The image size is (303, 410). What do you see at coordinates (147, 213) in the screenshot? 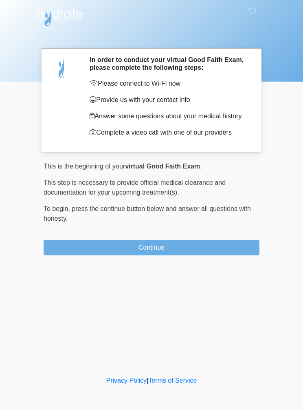
I see `span: press the continue button below and answer all questions with honesty.` at bounding box center [147, 213].